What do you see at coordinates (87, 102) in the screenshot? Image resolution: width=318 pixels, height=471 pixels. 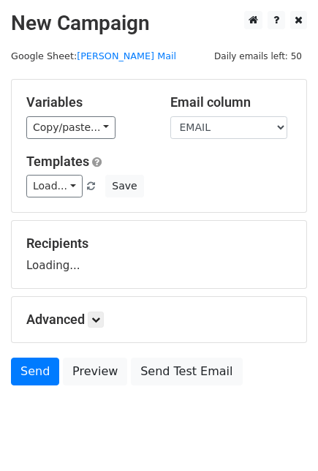 I see `h5: Variables` at bounding box center [87, 102].